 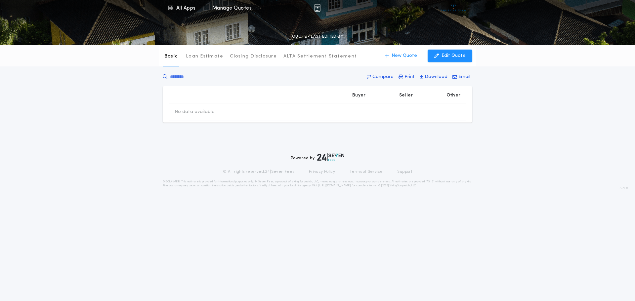 I want to click on div: Powered by, so click(x=318, y=158).